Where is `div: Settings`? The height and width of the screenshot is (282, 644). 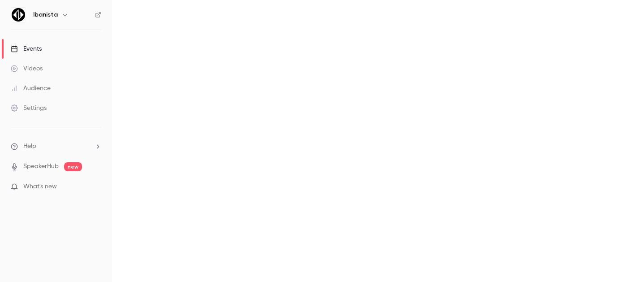
div: Settings is located at coordinates (29, 108).